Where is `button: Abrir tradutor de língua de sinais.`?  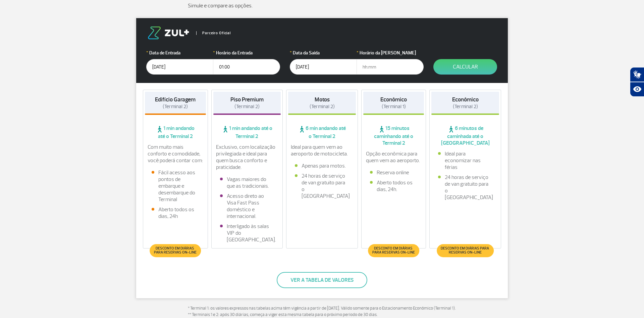 button: Abrir tradutor de língua de sinais. is located at coordinates (637, 74).